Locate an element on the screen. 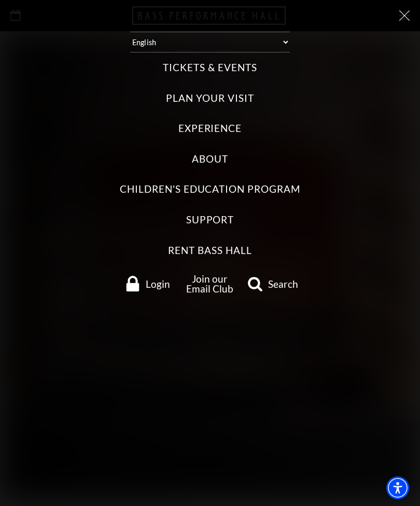 Image resolution: width=420 pixels, height=506 pixels. a: Login is located at coordinates (148, 283).